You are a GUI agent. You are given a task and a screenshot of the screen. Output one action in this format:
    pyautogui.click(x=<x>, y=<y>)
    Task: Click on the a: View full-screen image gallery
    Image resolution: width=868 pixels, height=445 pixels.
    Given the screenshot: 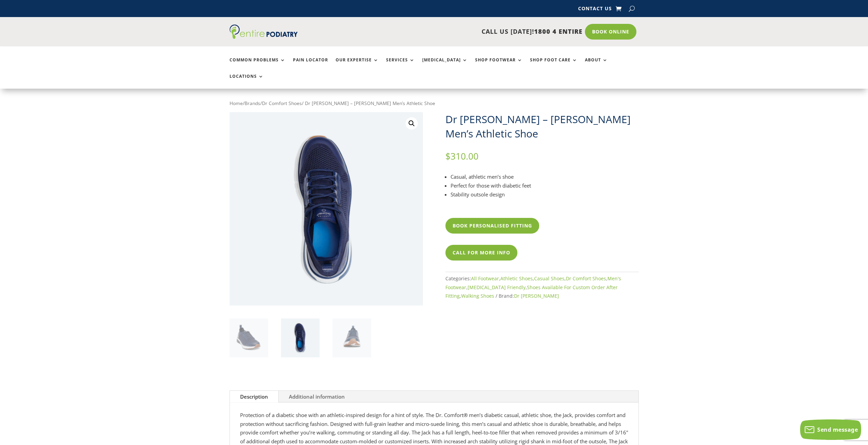 What is the action you would take?
    pyautogui.click(x=411, y=123)
    